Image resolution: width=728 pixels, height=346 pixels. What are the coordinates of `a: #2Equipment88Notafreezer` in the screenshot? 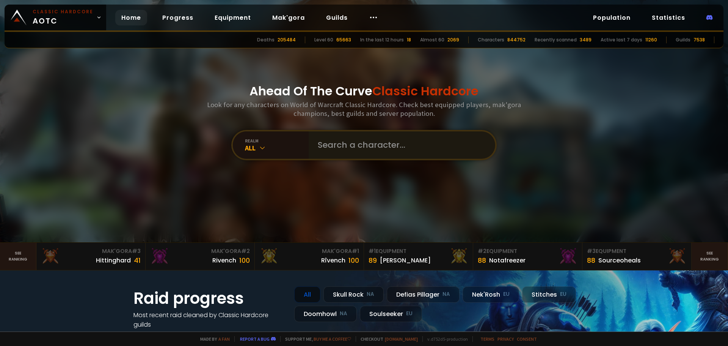 It's located at (528, 256).